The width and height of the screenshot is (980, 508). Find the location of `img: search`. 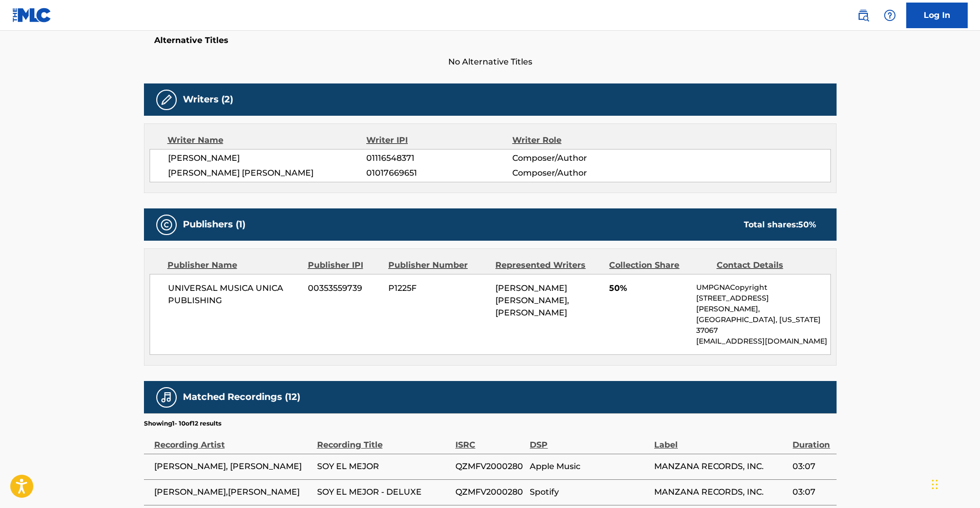

img: search is located at coordinates (863, 15).